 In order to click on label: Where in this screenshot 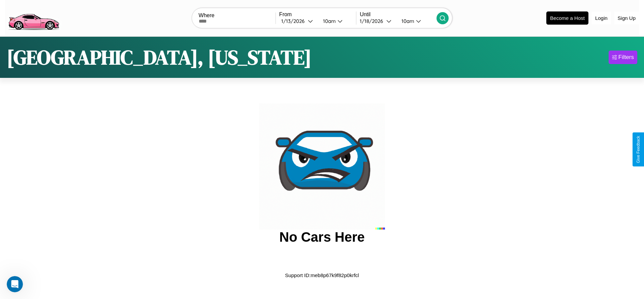, I will do `click(237, 15)`.